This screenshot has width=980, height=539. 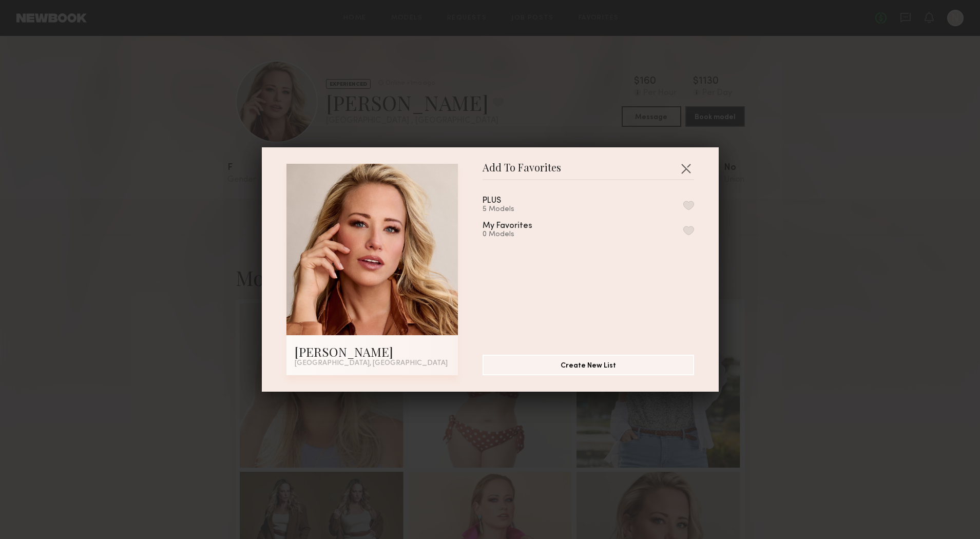 What do you see at coordinates (507, 226) in the screenshot?
I see `div: My Favorites` at bounding box center [507, 226].